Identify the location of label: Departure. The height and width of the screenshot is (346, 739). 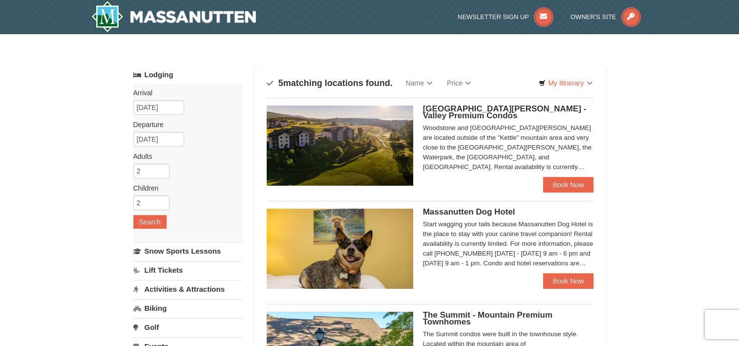
(184, 124).